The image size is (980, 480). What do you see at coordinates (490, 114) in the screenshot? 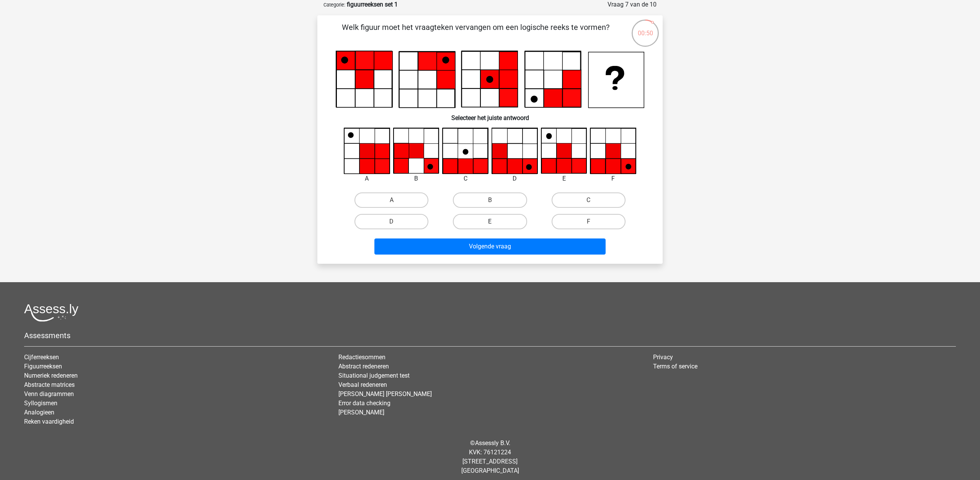
I see `h6: Selecteer het juiste antwoord` at bounding box center [490, 114].